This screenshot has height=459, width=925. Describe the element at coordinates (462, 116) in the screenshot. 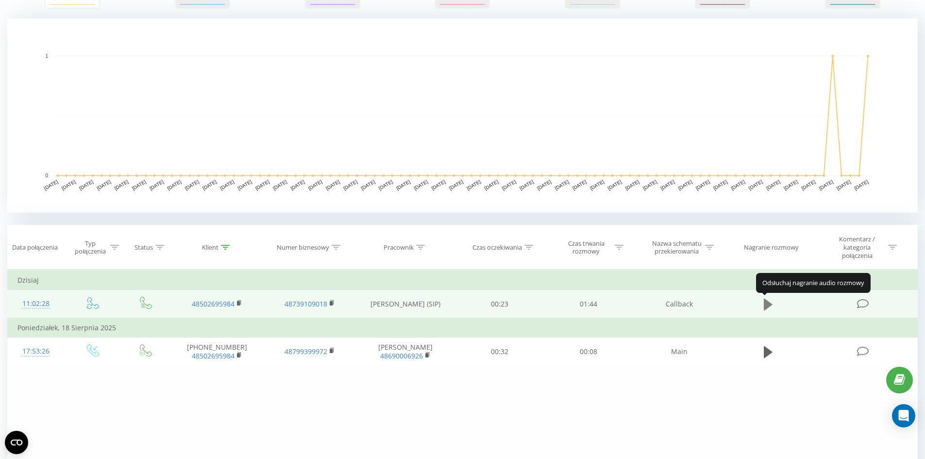

I see `div: A chart.` at that location.